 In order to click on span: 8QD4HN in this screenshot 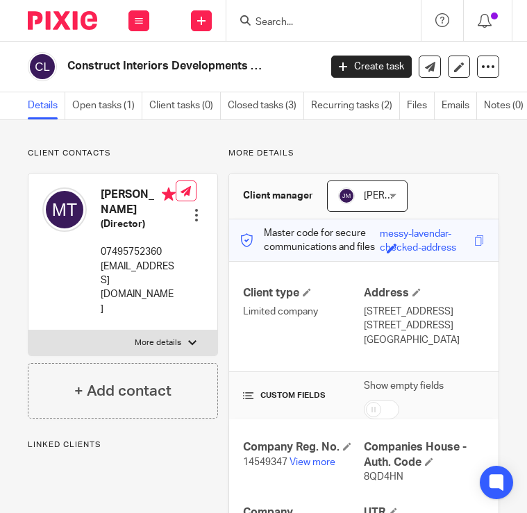, I will do `click(383, 477)`.